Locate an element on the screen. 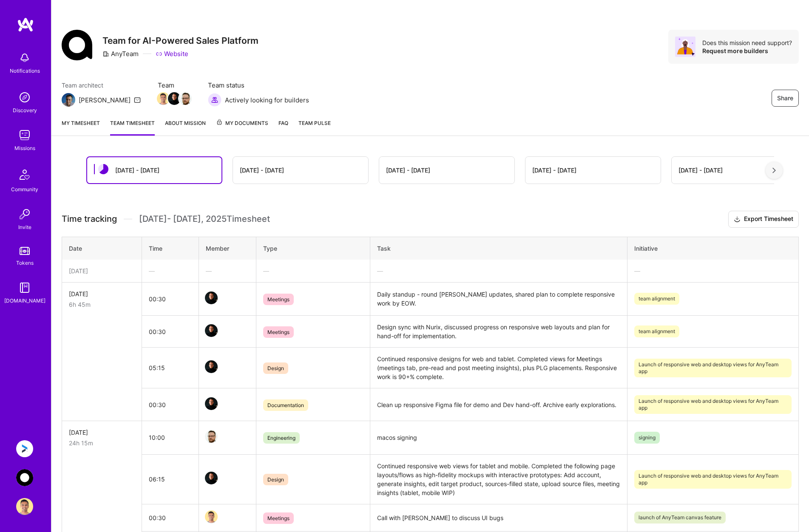 This screenshot has height=532, width=809. th: Initiative is located at coordinates (713, 248).